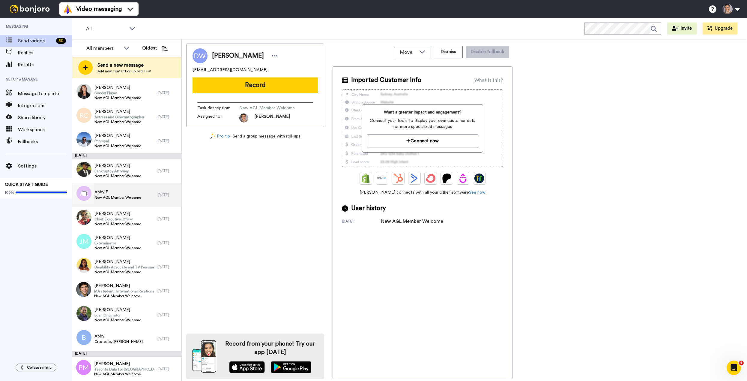 The image size is (747, 381). I want to click on span: User history, so click(369, 208).